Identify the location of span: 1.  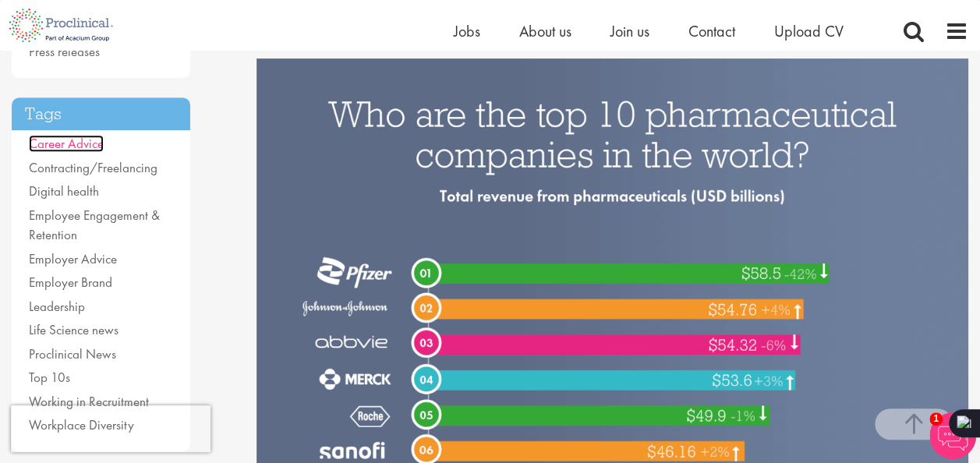
(935, 419).